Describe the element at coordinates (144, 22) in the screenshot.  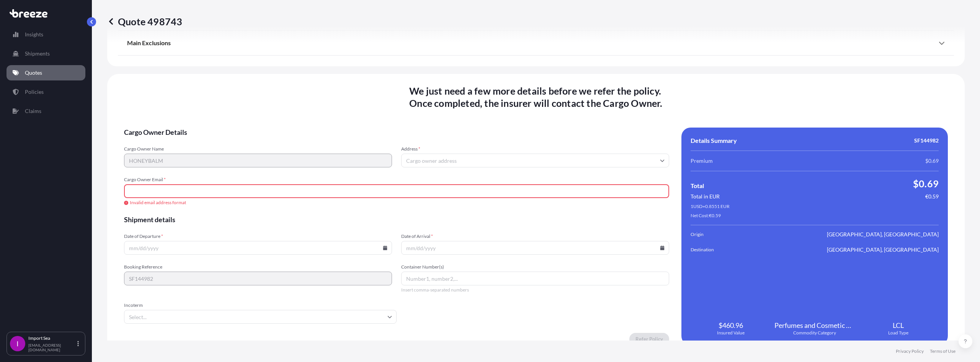
I see `p: Quote 498743` at that location.